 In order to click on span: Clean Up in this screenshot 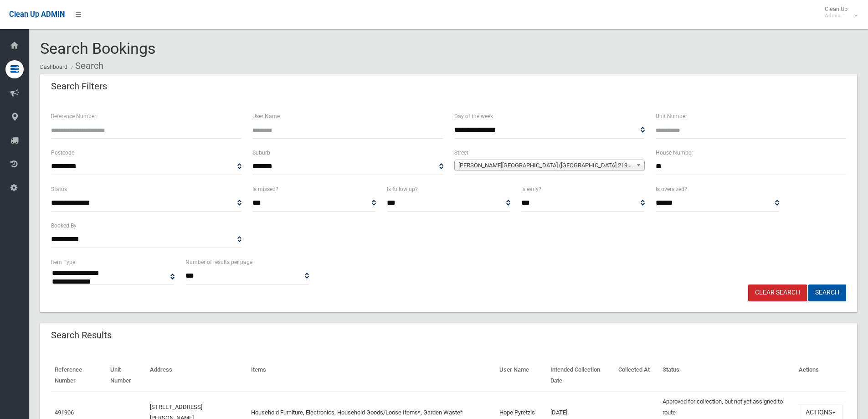, I will do `click(838, 13)`.